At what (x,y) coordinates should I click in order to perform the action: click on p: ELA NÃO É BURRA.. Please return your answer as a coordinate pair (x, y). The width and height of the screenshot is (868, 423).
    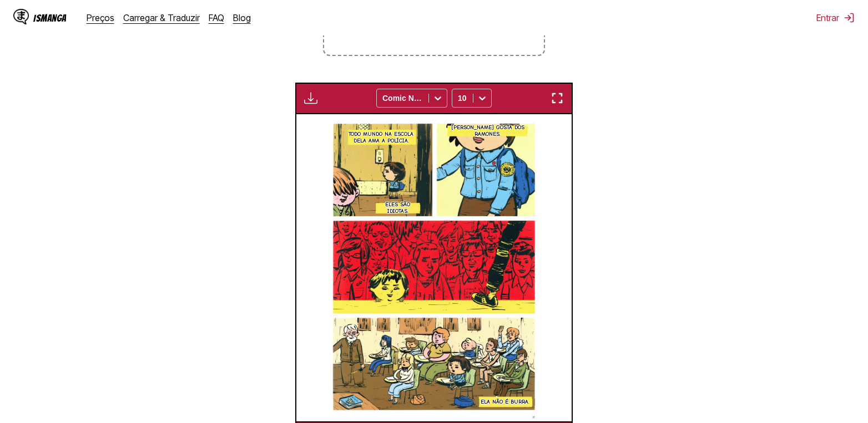
    Looking at the image, I should click on (505, 402).